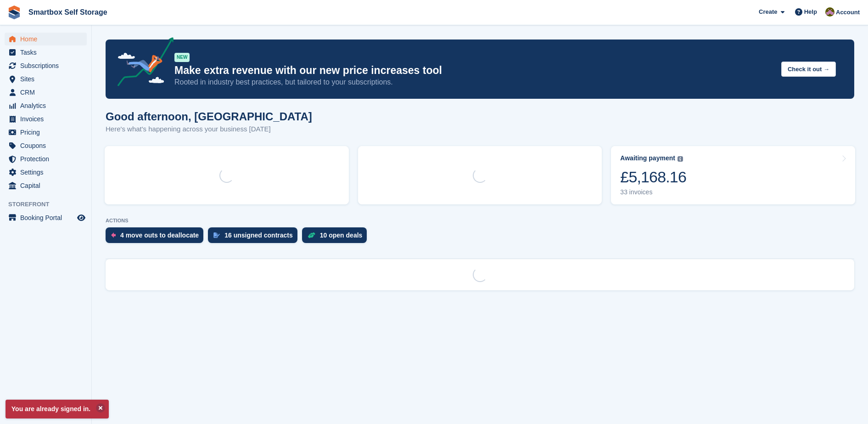 The image size is (868, 424). I want to click on span: Protection, so click(48, 159).